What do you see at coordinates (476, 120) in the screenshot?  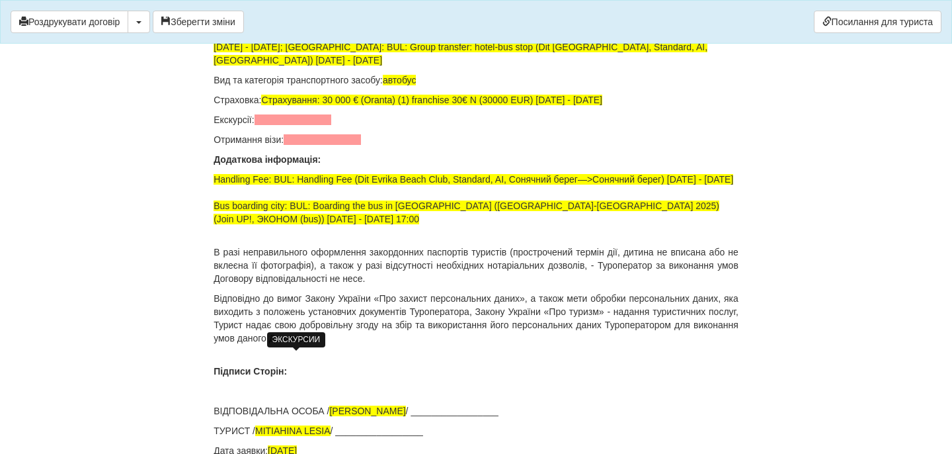 I see `p: Екскурсії:` at bounding box center [476, 120].